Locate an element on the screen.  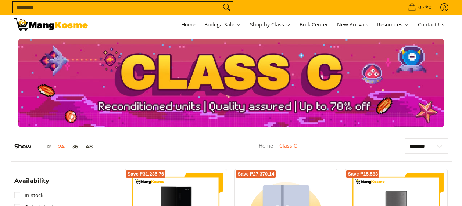
span: ₱0 is located at coordinates (428, 7).